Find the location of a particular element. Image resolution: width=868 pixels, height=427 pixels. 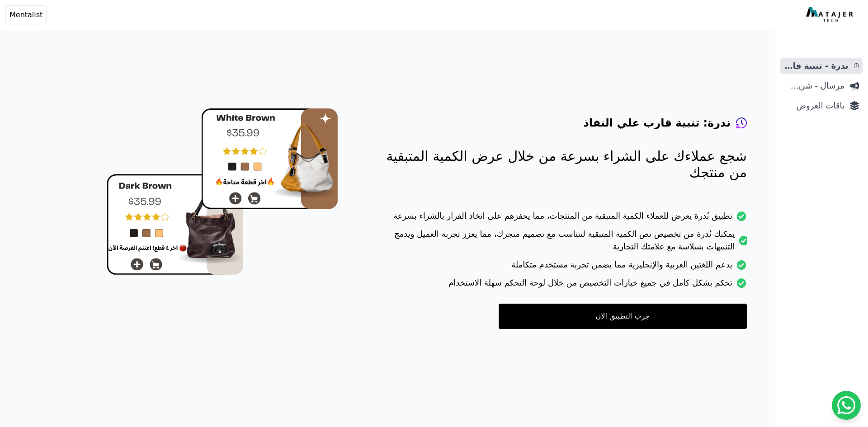

span: ندرة - تنبية قارب علي النفاذ is located at coordinates (816, 66).